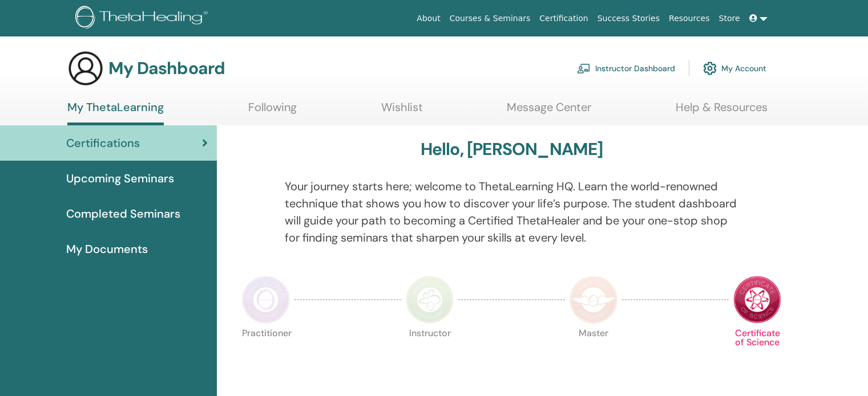 The height and width of the screenshot is (396, 868). Describe the element at coordinates (593, 300) in the screenshot. I see `img: Master` at that location.